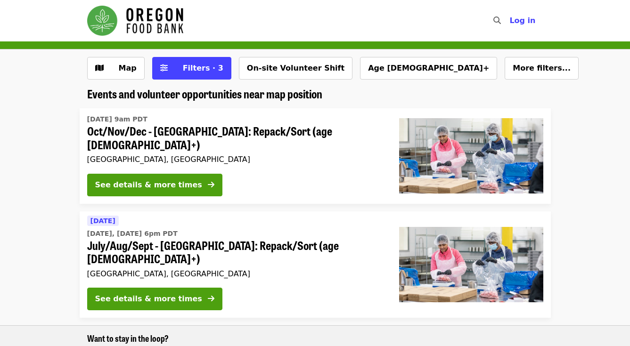 This screenshot has height=346, width=630. What do you see at coordinates (315, 156) in the screenshot?
I see `a: See details for "Oct/Nov/Dec - Beaverton: Repack/Sort (age 10+)"` at bounding box center [315, 156].